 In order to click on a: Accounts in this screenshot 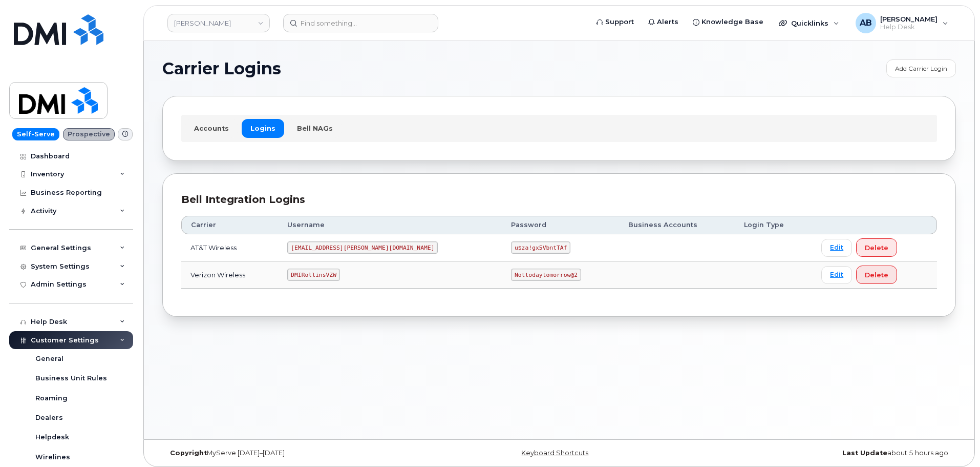, I will do `click(211, 128)`.